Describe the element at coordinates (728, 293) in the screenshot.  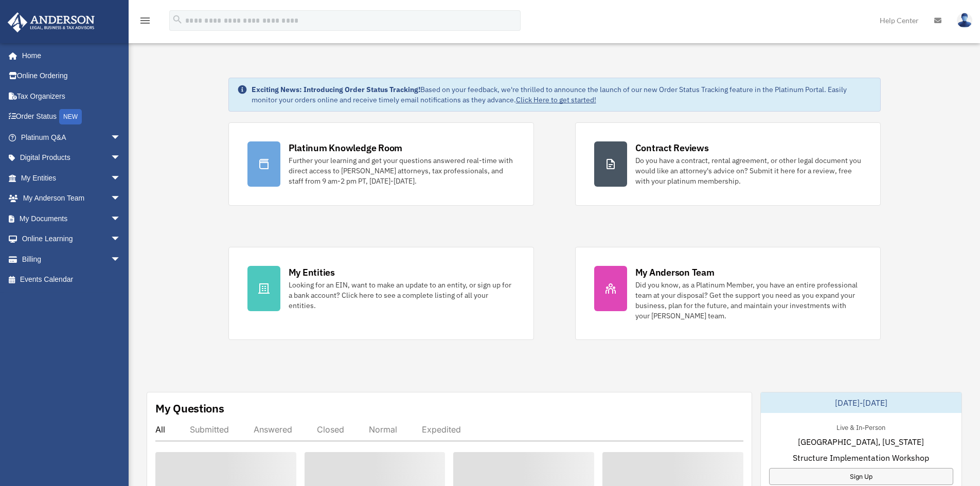
I see `a: My Anderson Team Did you know, as a Platinum Member, you have an entire professional team at your...` at that location.